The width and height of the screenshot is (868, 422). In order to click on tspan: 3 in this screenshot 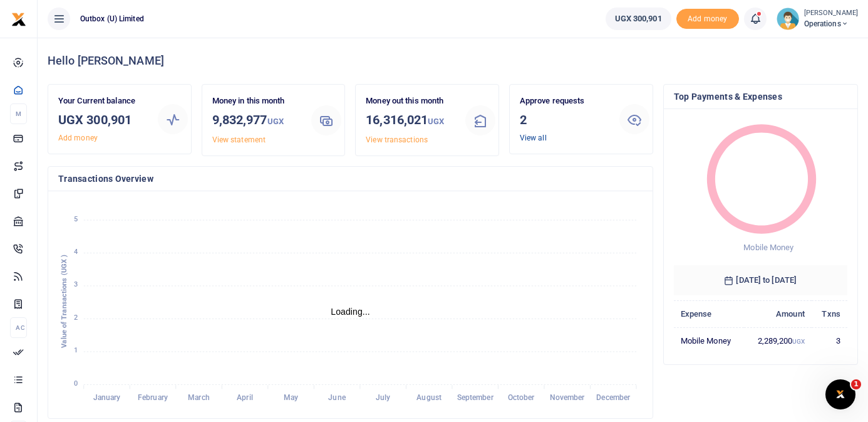, I will do `click(75, 285)`.